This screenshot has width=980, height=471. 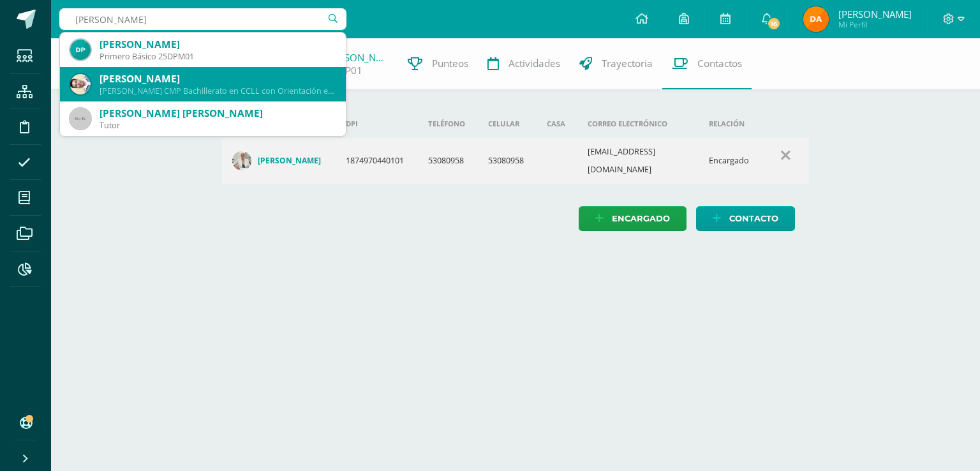 What do you see at coordinates (203, 19) in the screenshot?
I see `input: Busca un usuario...` at bounding box center [203, 19].